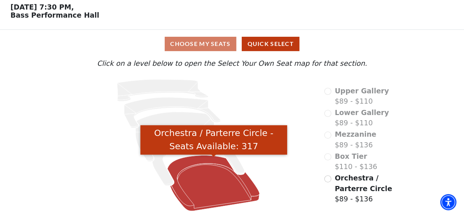 Image resolution: width=464 pixels, height=215 pixels. I want to click on path: Lower Gallery - Seats Available: 0, so click(173, 112).